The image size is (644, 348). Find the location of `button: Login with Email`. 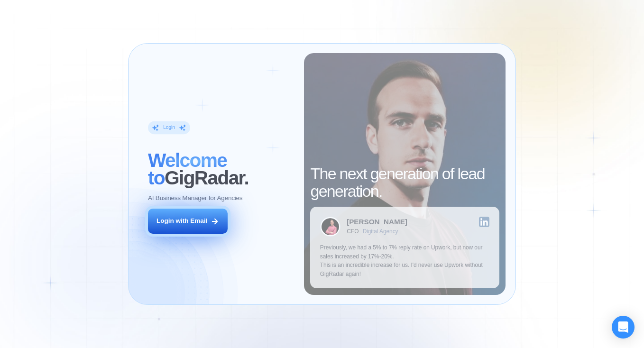

button: Login with Email is located at coordinates (188, 221).